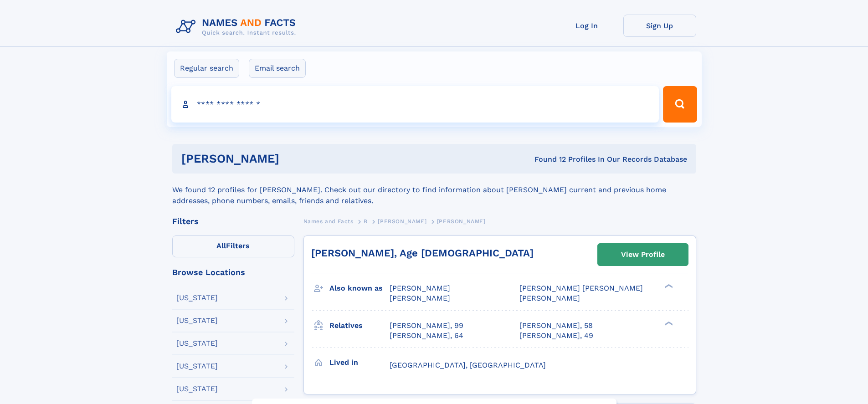 The height and width of the screenshot is (404, 868). What do you see at coordinates (329, 221) in the screenshot?
I see `a: Names and Facts` at bounding box center [329, 221].